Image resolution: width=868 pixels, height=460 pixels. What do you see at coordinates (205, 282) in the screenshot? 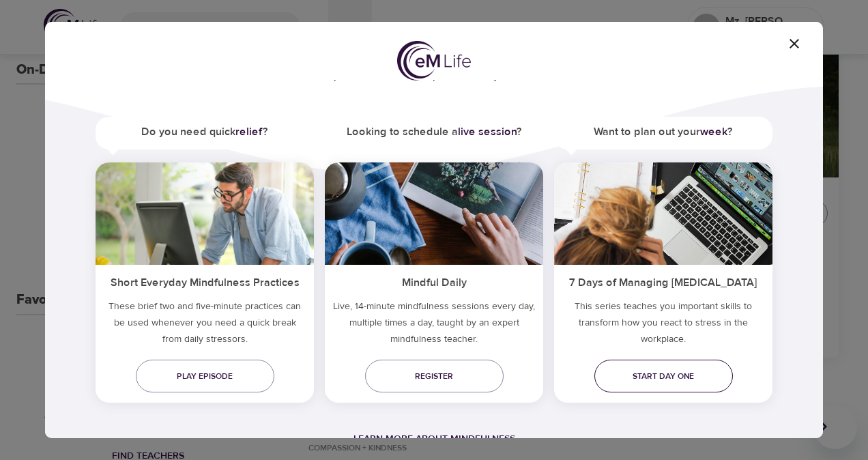
I see `h5: Short Everyday Mindfulness Practices` at bounding box center [205, 282].